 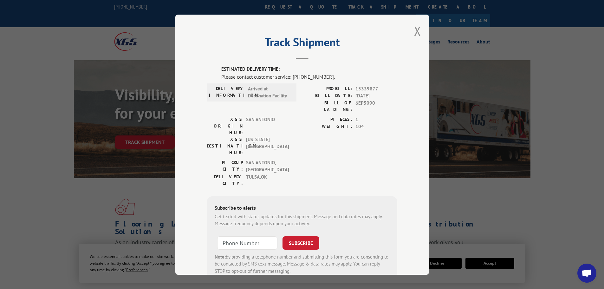 I want to click on span: 6EP5090, so click(x=376, y=106).